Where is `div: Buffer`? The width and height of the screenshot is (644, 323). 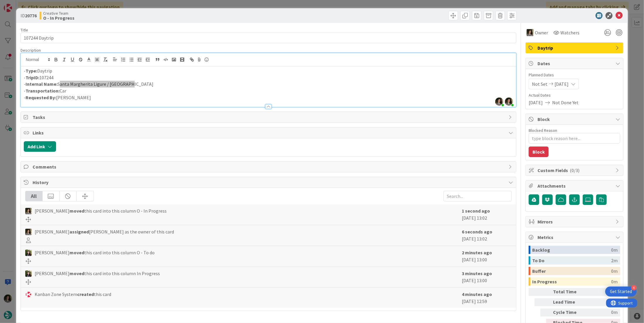
div: Buffer is located at coordinates (571, 271).